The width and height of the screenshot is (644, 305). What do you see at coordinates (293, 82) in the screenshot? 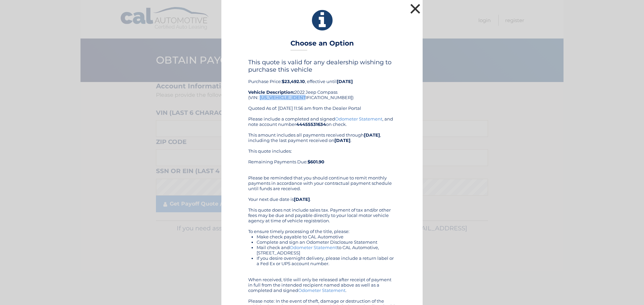
I see `b: $23,492.10` at bounding box center [293, 82].